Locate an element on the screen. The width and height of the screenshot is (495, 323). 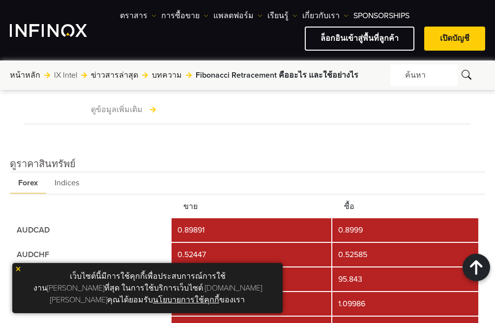
a: ตราสาร is located at coordinates (138, 16).